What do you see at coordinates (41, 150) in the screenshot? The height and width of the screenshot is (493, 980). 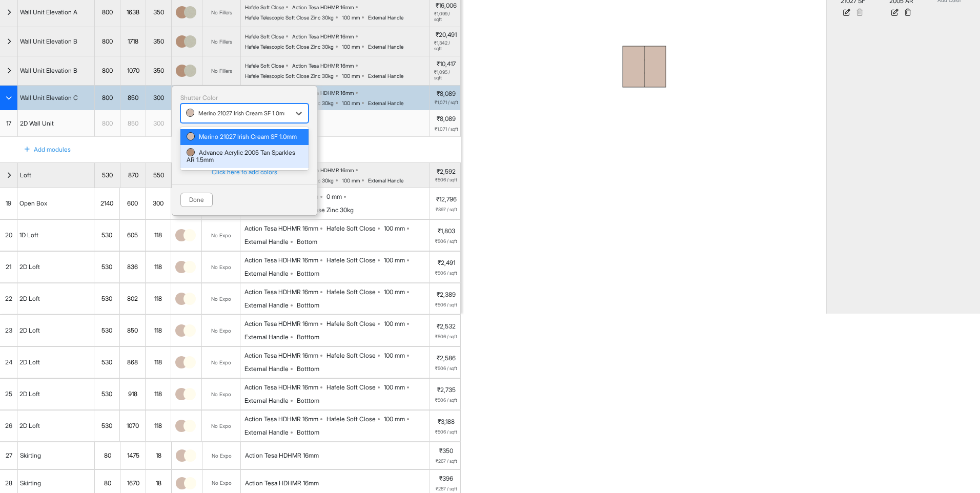 I see `div: Add modules` at bounding box center [41, 150].